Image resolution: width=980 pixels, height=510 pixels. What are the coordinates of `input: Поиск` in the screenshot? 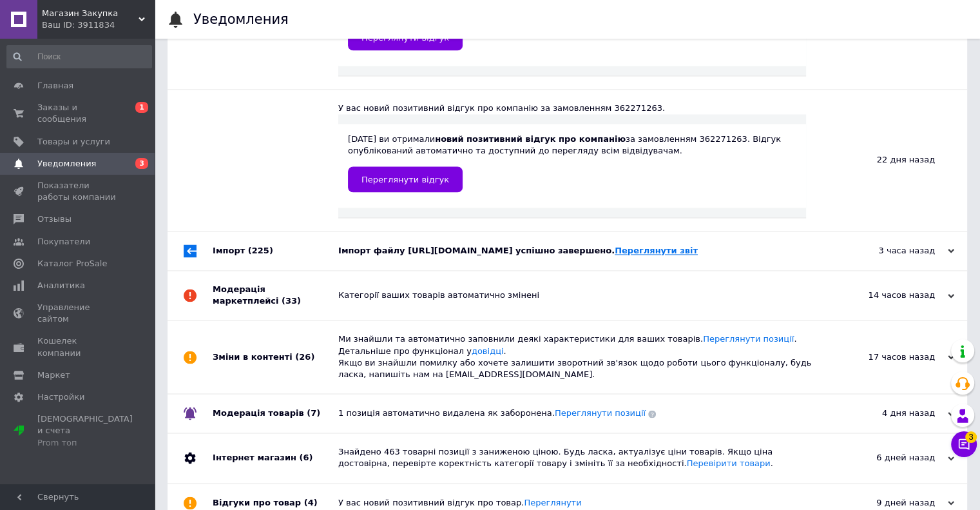 It's located at (80, 57).